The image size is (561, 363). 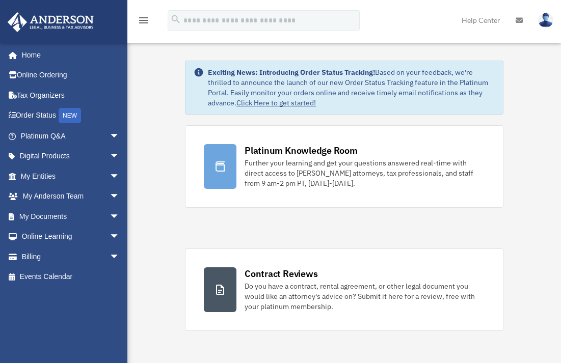 What do you see at coordinates (71, 277) in the screenshot?
I see `a: Events Calendar` at bounding box center [71, 277].